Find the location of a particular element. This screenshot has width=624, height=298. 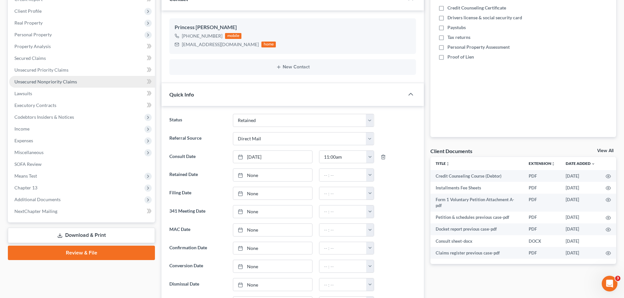

a: Unsecured Priority Claims is located at coordinates (82, 70).